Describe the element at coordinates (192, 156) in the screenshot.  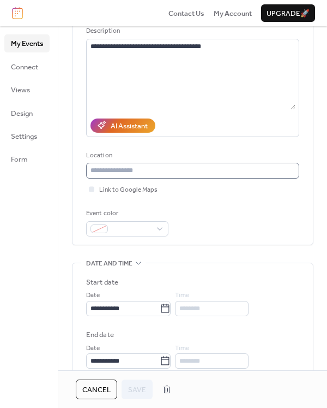
I see `div: Location` at that location.